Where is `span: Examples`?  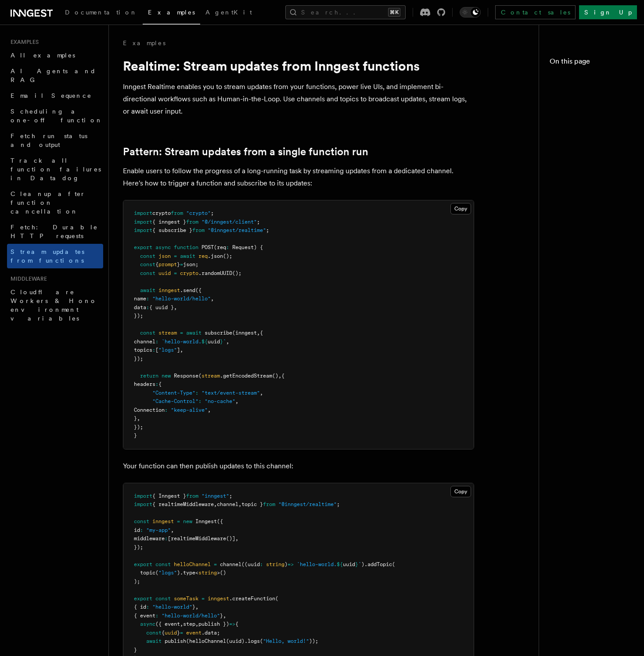 span: Examples is located at coordinates (171, 12).